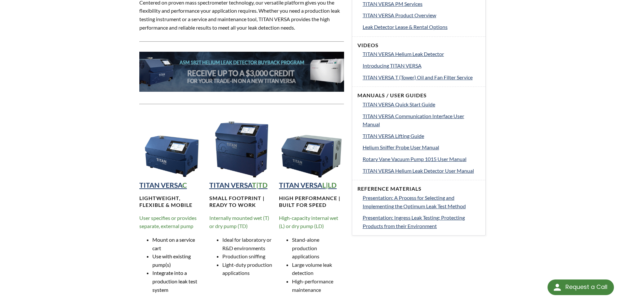 The image size is (625, 299). Describe the element at coordinates (168, 222) in the screenshot. I see `span: User specifies or provides separate, external pump` at that location.